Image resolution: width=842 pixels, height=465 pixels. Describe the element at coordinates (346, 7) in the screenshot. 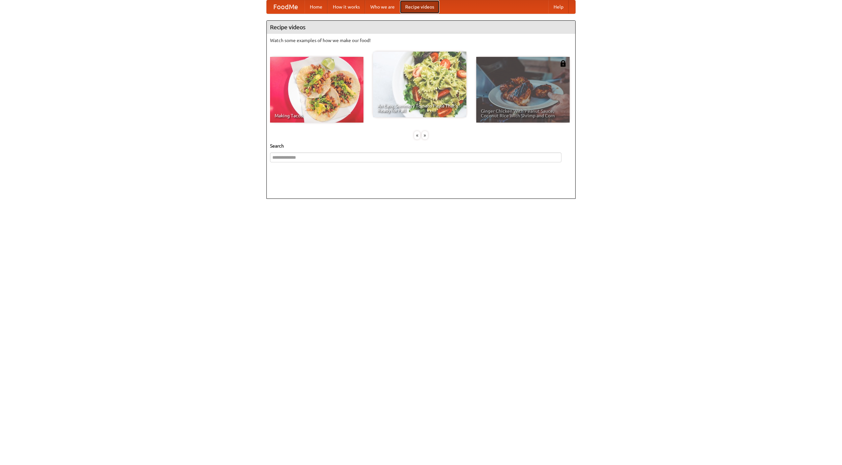

I see `a: How it works` at that location.